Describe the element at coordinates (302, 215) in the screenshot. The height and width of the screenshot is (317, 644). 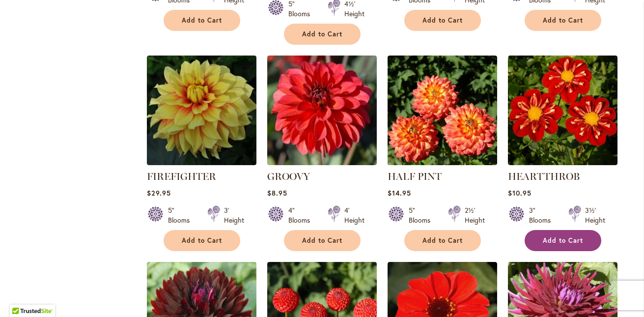
I see `div: 4" Blooms` at that location.